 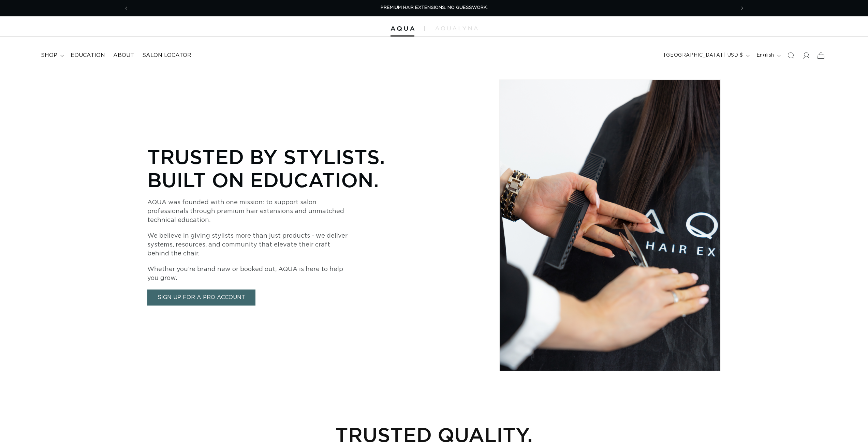 I want to click on summary: Search, so click(x=791, y=56).